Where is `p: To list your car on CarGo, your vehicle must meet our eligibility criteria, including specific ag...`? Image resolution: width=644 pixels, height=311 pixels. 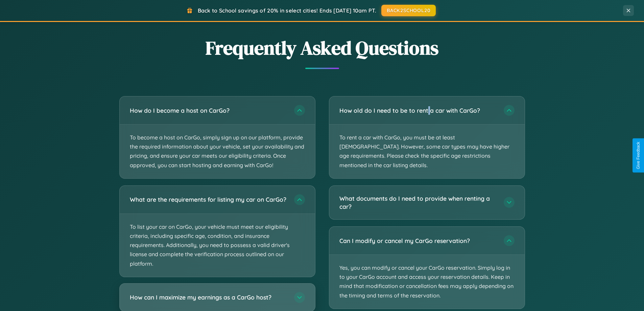
p: To list your car on CarGo, your vehicle must meet our eligibility criteria, including specific ag... is located at coordinates (217, 246).